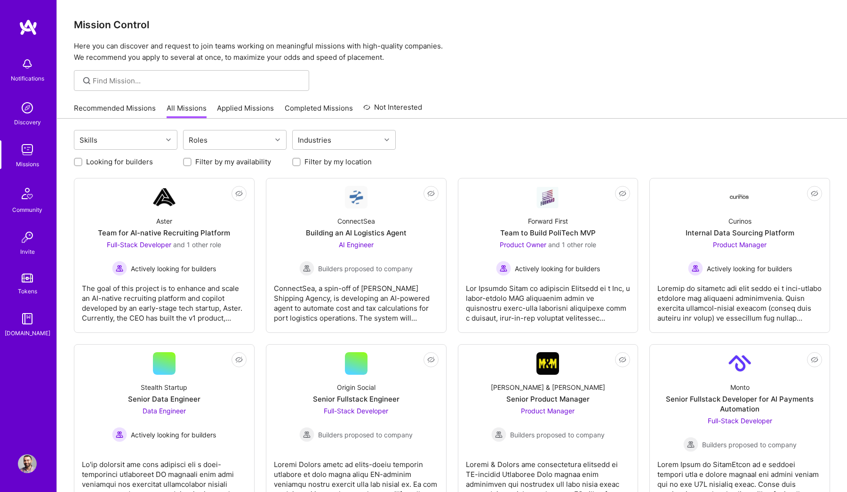 The image size is (847, 492). What do you see at coordinates (27, 78) in the screenshot?
I see `div: Notifications` at bounding box center [27, 78].